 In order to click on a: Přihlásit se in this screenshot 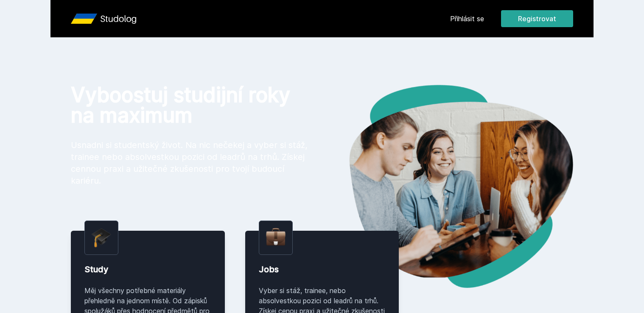, I will do `click(467, 19)`.